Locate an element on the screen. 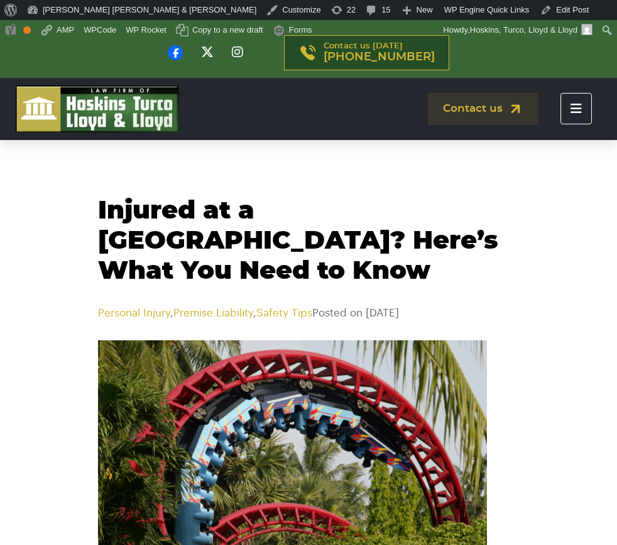 The height and width of the screenshot is (545, 617). a: WP Rocket is located at coordinates (146, 30).